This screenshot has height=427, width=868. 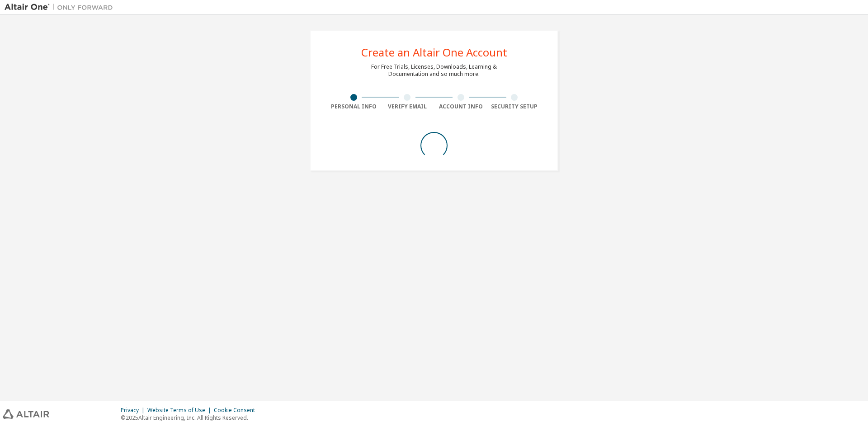 What do you see at coordinates (434, 52) in the screenshot?
I see `div: Create an Altair One Account` at bounding box center [434, 52].